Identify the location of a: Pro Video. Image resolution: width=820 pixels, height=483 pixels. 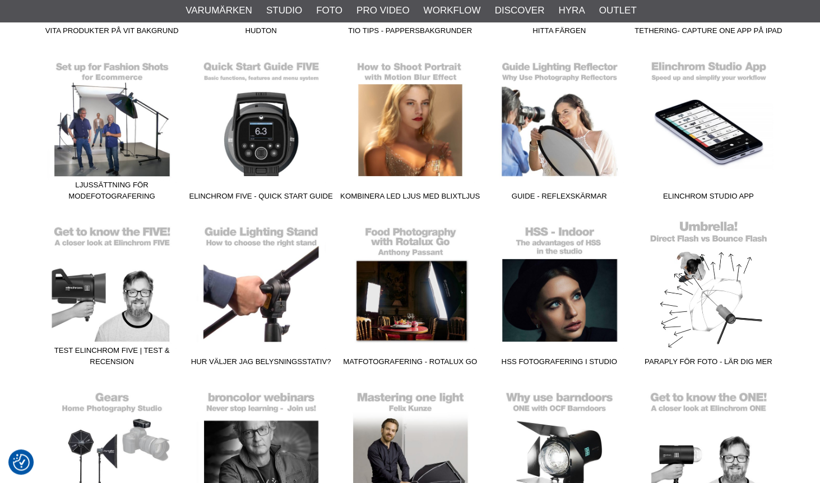
(383, 11).